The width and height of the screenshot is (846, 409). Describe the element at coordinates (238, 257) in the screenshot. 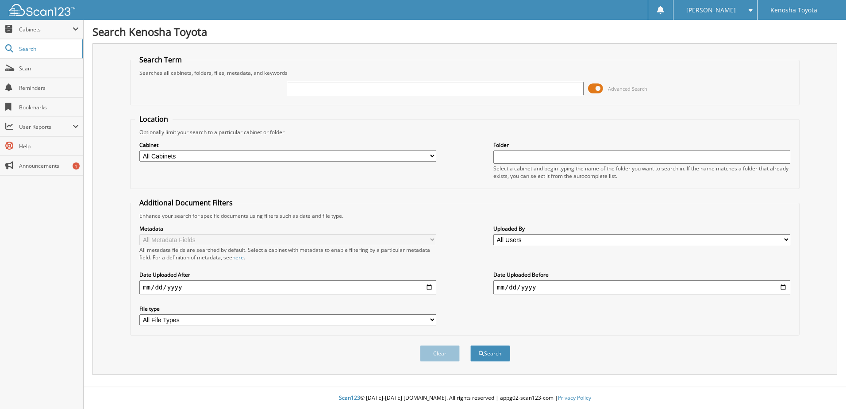

I see `a: here` at that location.